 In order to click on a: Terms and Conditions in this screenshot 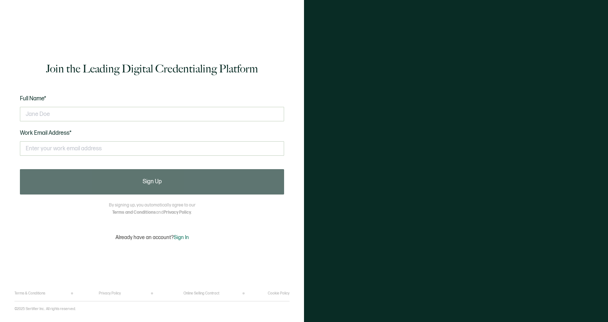, I will do `click(134, 212)`.